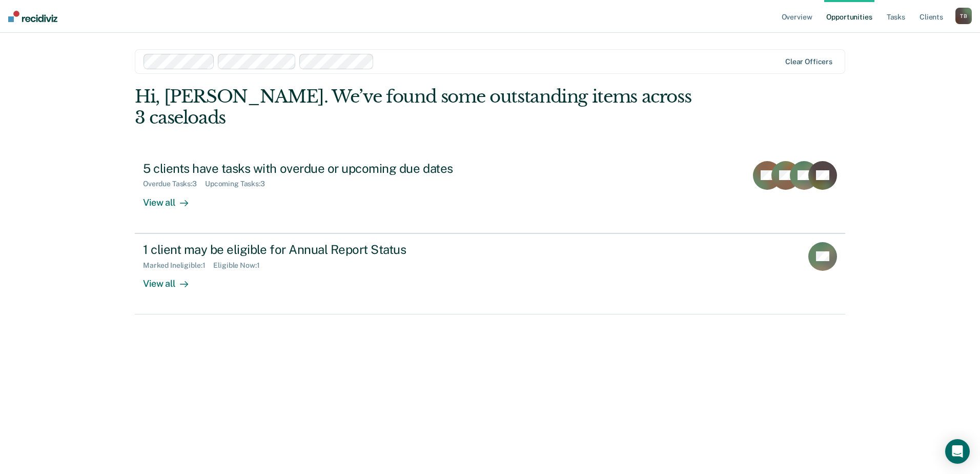 The width and height of the screenshot is (980, 474). I want to click on div: Upcoming Tasks : 3, so click(239, 184).